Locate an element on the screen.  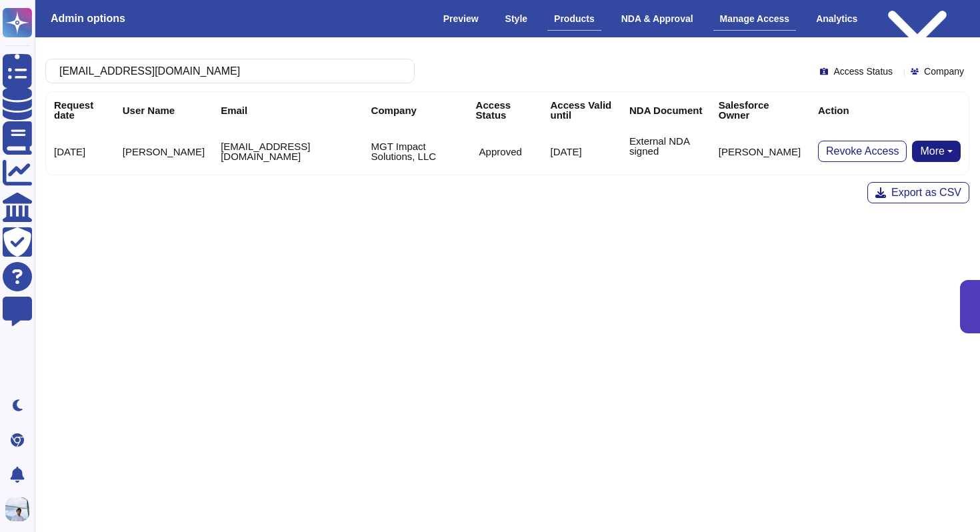
p: Approved is located at coordinates (500, 152).